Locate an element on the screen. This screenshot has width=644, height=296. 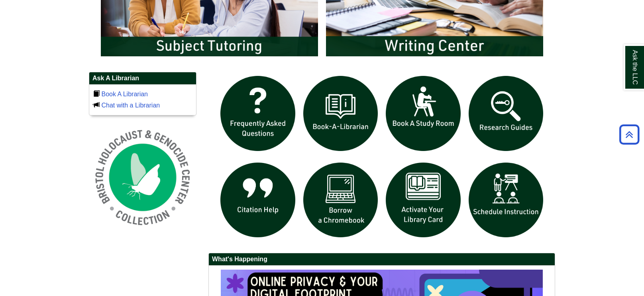
h2: What's Happening is located at coordinates (382, 259).